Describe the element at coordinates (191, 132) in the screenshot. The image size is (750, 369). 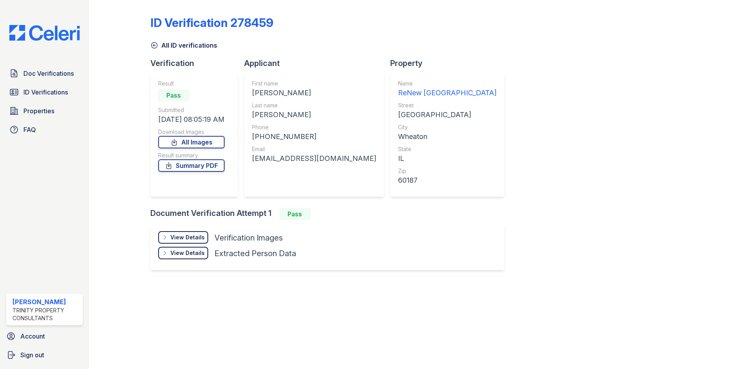
I see `div: Download Images` at that location.